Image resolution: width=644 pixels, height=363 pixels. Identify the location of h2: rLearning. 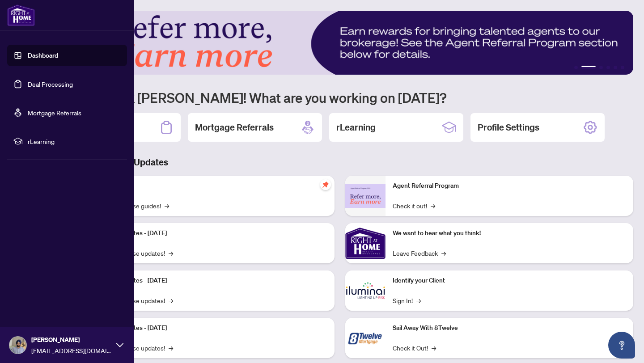
(356, 127).